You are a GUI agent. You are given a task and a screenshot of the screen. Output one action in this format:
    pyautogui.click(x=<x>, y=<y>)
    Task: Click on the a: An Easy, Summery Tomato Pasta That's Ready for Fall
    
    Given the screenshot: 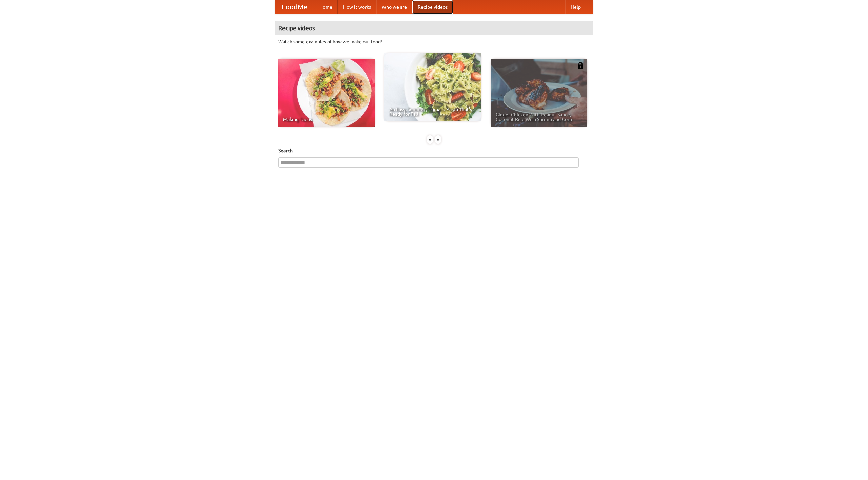 What is the action you would take?
    pyautogui.click(x=433, y=87)
    